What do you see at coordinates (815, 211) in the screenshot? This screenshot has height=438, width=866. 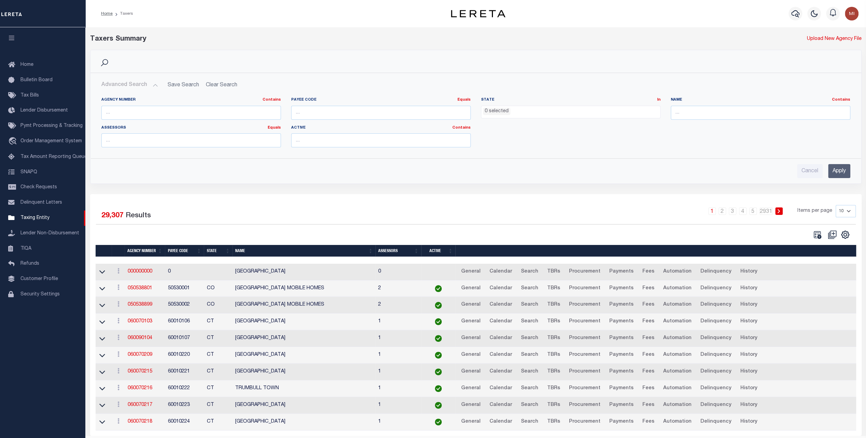 I see `span: Items per page` at bounding box center [815, 211].